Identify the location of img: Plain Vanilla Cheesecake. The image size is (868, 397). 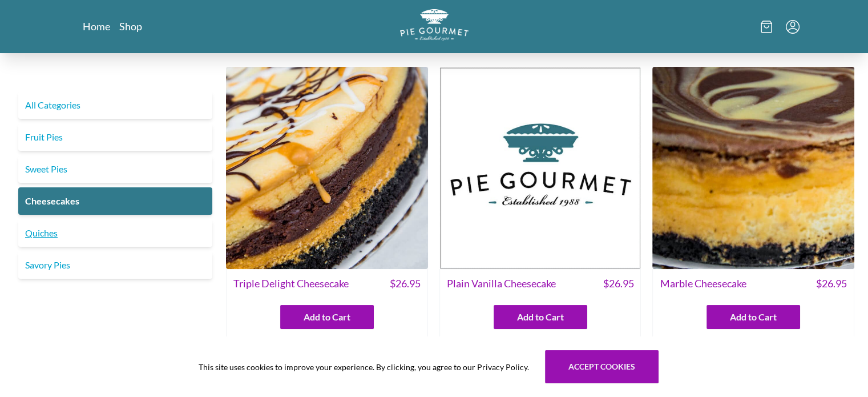
(541, 168).